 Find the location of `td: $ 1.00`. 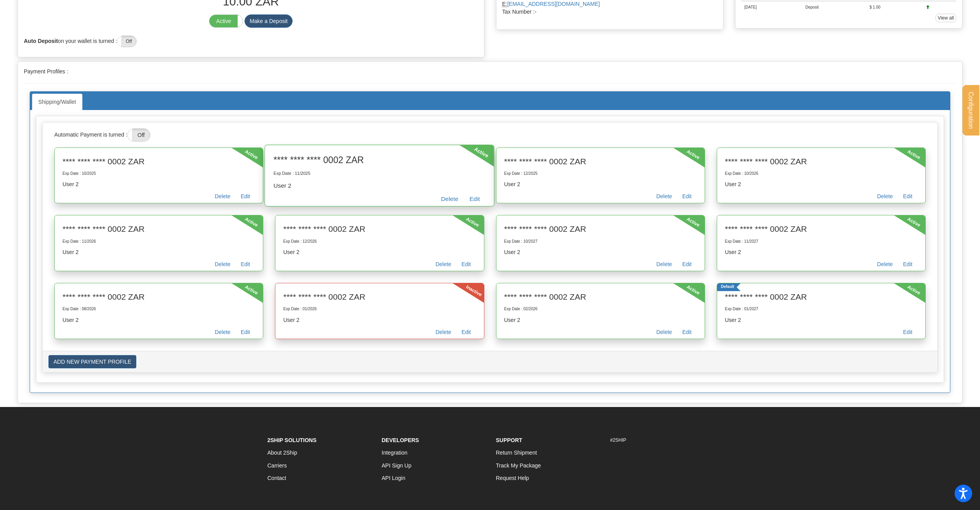

td: $ 1.00 is located at coordinates (894, 8).